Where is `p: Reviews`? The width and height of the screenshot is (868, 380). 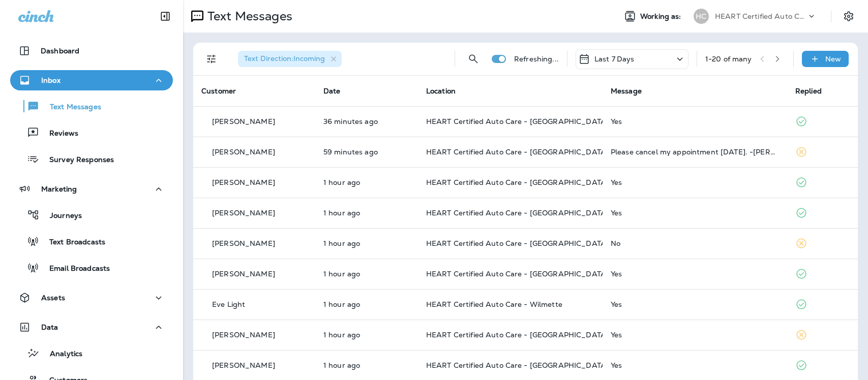
p: Reviews is located at coordinates (58, 134).